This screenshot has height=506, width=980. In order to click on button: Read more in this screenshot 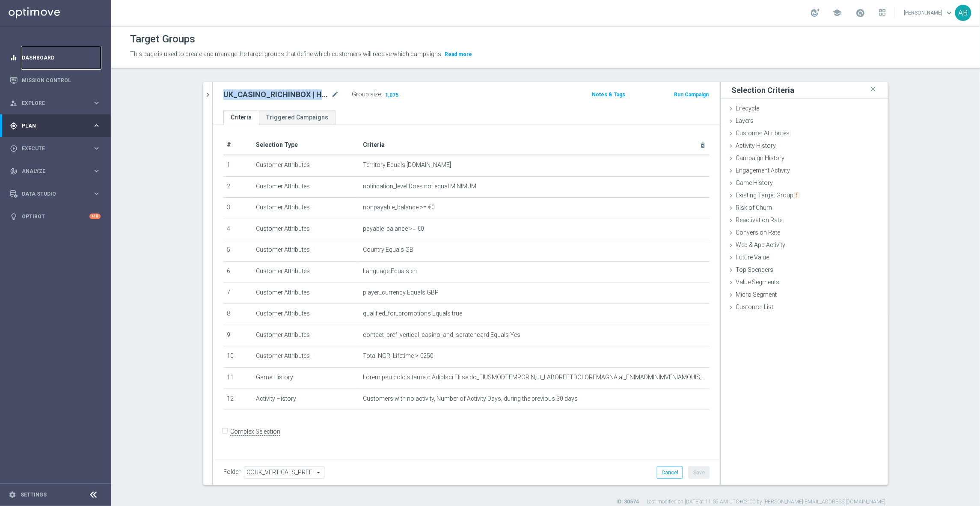, I will do `click(459, 54)`.